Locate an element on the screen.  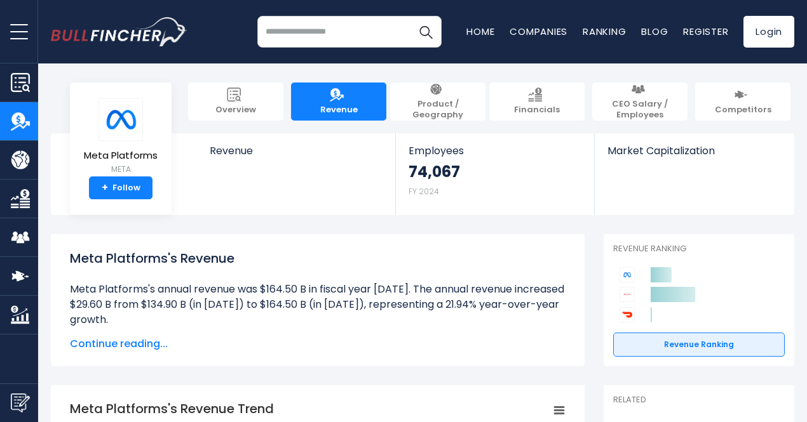
a: CEO Salary / Employees is located at coordinates (640, 102).